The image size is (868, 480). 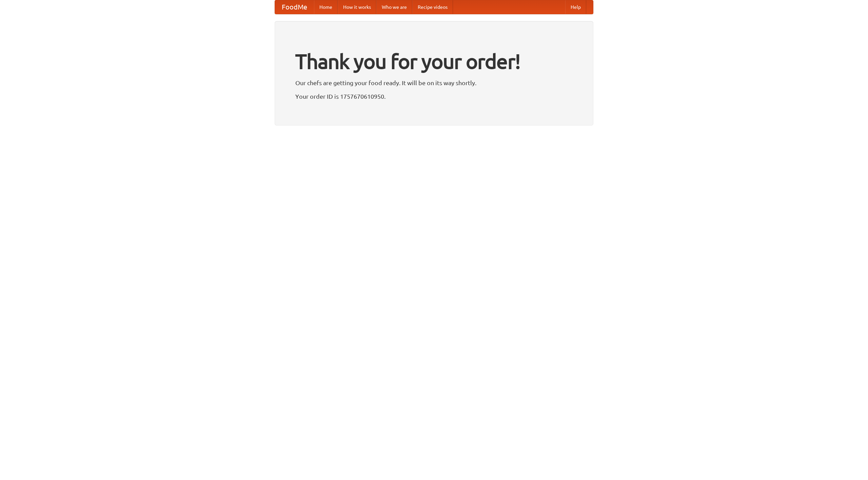 What do you see at coordinates (357, 7) in the screenshot?
I see `a: How it works` at bounding box center [357, 7].